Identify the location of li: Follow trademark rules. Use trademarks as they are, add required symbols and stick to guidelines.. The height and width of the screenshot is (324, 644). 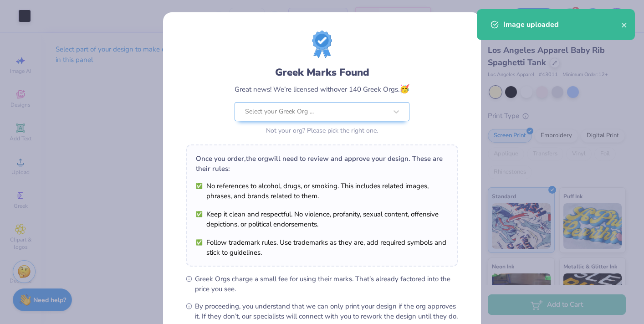
(322, 247).